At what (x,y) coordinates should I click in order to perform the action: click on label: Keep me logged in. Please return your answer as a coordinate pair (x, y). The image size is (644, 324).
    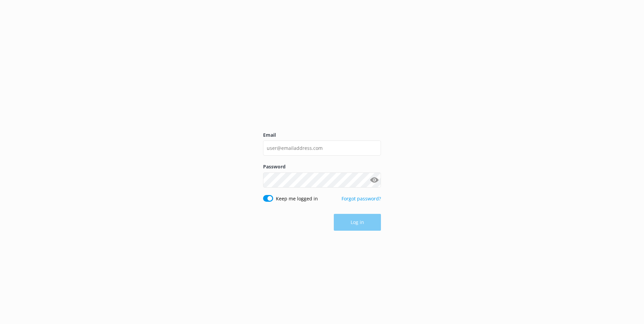
    Looking at the image, I should click on (297, 199).